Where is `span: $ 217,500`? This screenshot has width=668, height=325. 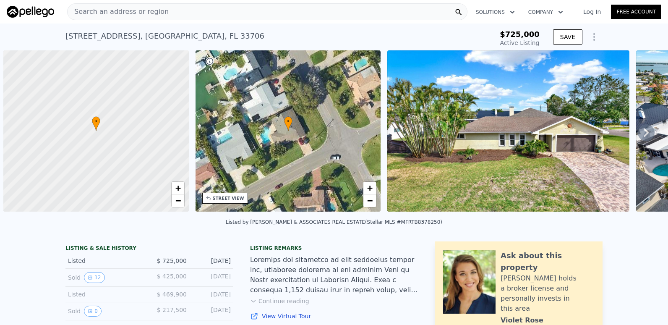
span: $ 217,500 is located at coordinates (172, 310).